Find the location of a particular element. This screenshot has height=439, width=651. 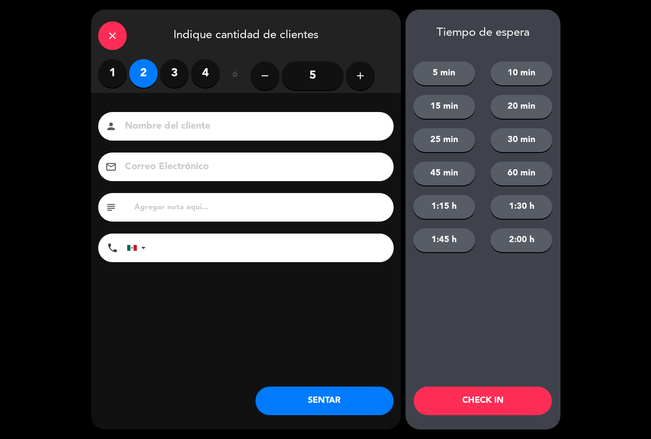

button: 1:45 h is located at coordinates (444, 240).